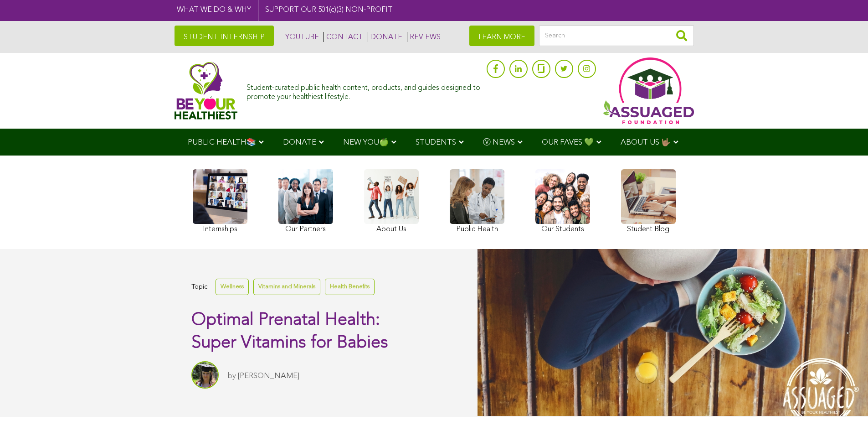 The width and height of the screenshot is (868, 431). Describe the element at coordinates (232, 375) in the screenshot. I see `span: by` at that location.